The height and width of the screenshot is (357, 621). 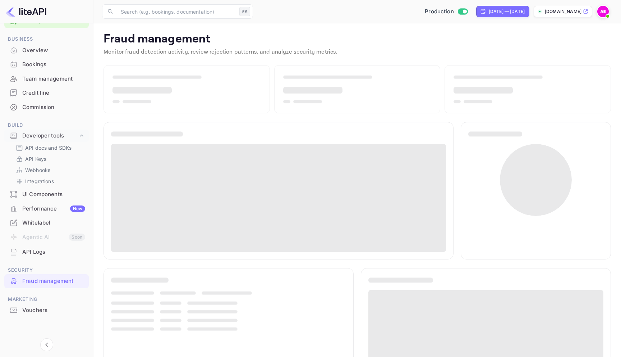 I want to click on input: Search (e.g. bookings, documentation), so click(x=177, y=12).